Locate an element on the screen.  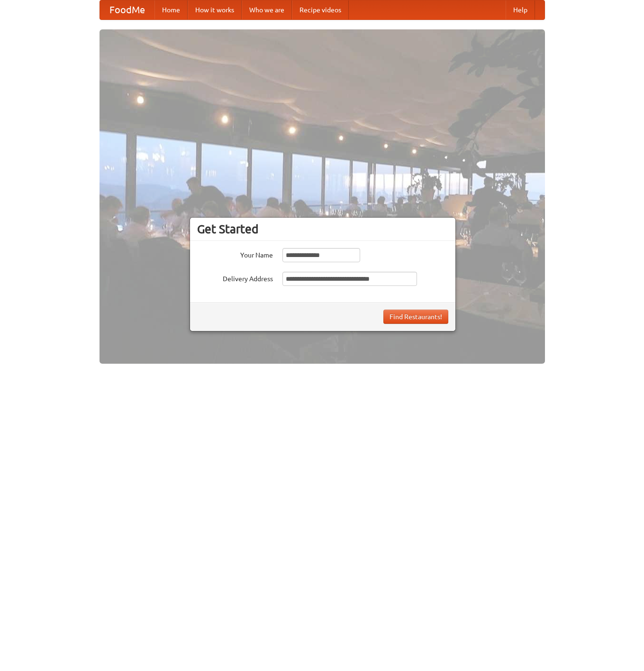
button: Find Restaurants! is located at coordinates (416, 317).